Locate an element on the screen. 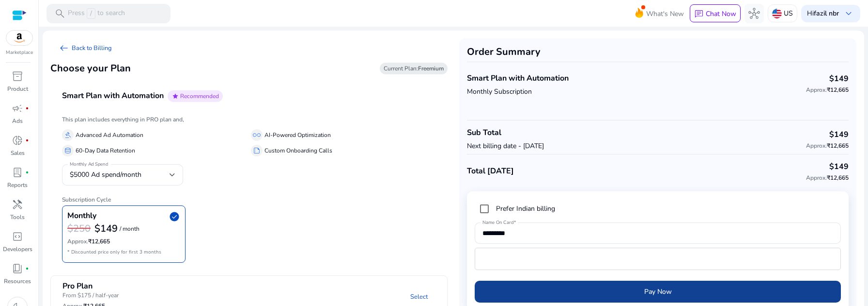  div: Smart Plan with AutomationstarRecommended is located at coordinates (249, 191).